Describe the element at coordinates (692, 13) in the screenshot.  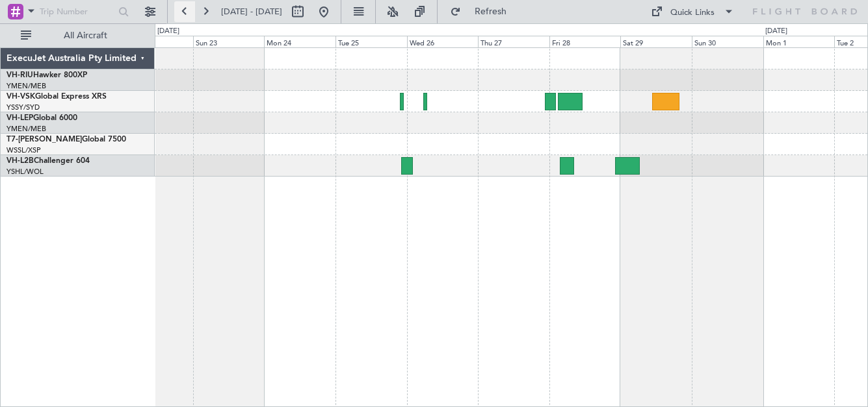
I see `div: Quick Links` at that location.